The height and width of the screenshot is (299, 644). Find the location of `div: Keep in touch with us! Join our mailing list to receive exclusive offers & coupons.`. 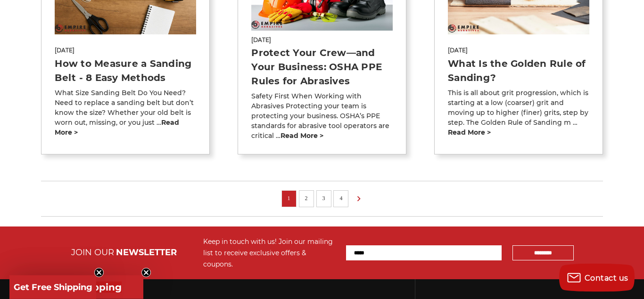

div: Keep in touch with us! Join our mailing list to receive exclusive offers & coupons. is located at coordinates (270, 253).